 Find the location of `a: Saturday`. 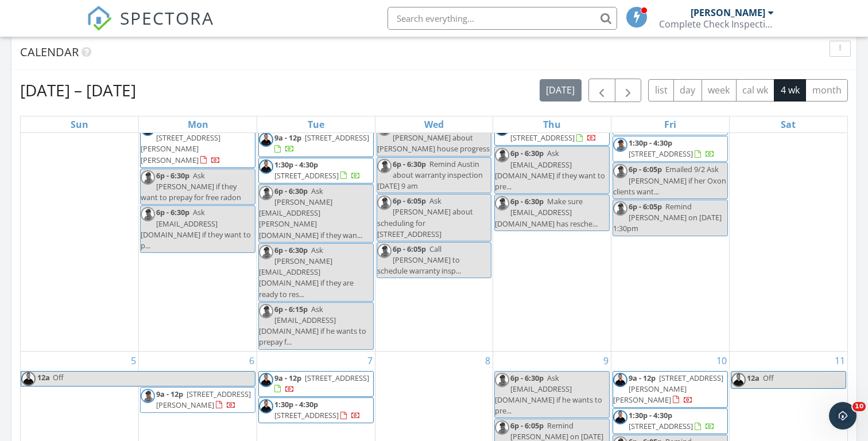

a: Saturday is located at coordinates (788, 124).